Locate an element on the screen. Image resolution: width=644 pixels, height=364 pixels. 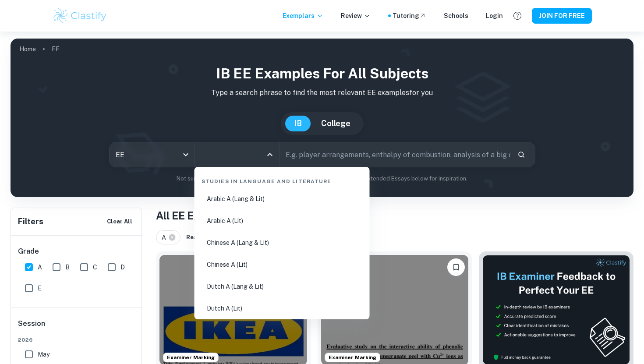
h1: All EE Examples is located at coordinates (395, 216).